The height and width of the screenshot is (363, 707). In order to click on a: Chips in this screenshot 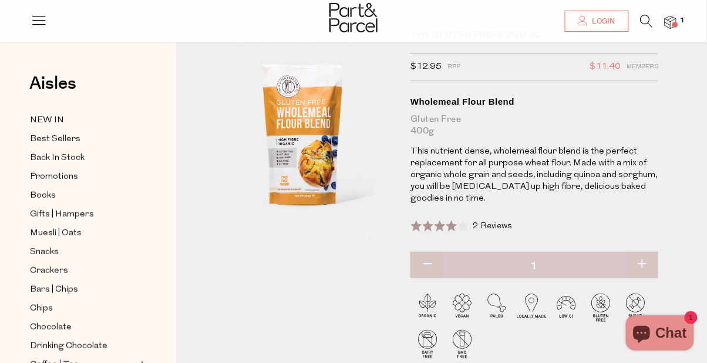, I will do `click(83, 308)`.